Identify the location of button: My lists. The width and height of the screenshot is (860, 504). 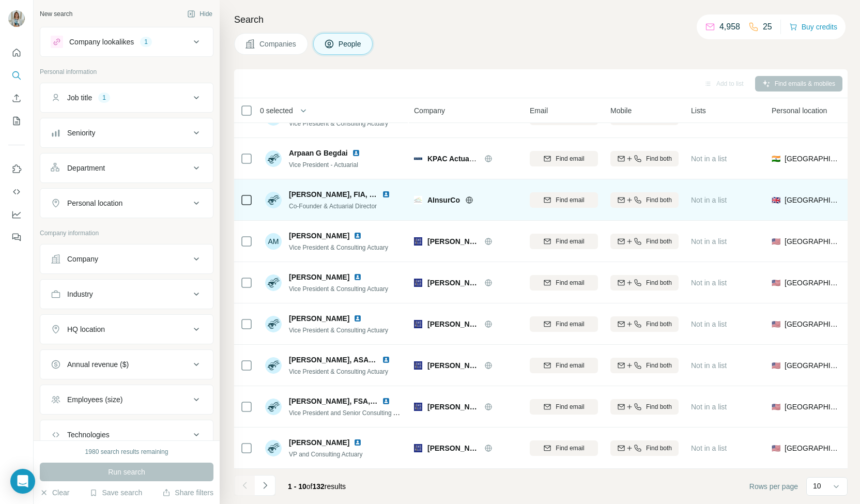
(16, 121).